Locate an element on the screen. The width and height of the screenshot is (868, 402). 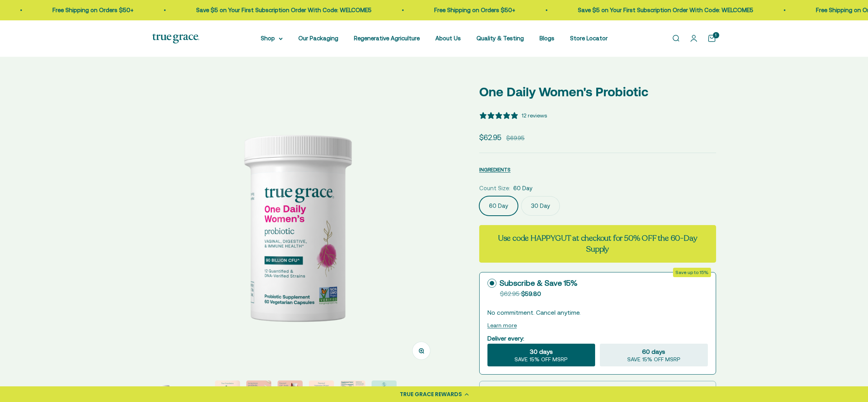
a: Our Packaging is located at coordinates (318, 38).